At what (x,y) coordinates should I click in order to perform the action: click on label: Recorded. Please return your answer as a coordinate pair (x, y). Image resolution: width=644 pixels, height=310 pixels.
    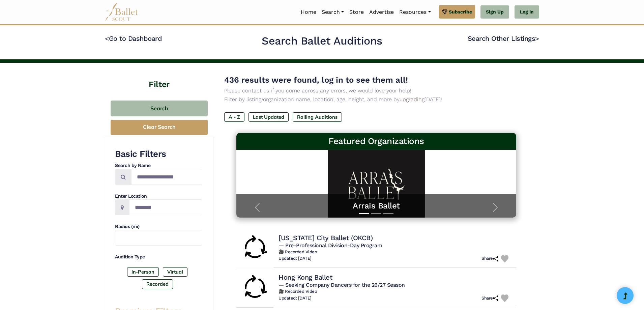
    Looking at the image, I should click on (157, 284).